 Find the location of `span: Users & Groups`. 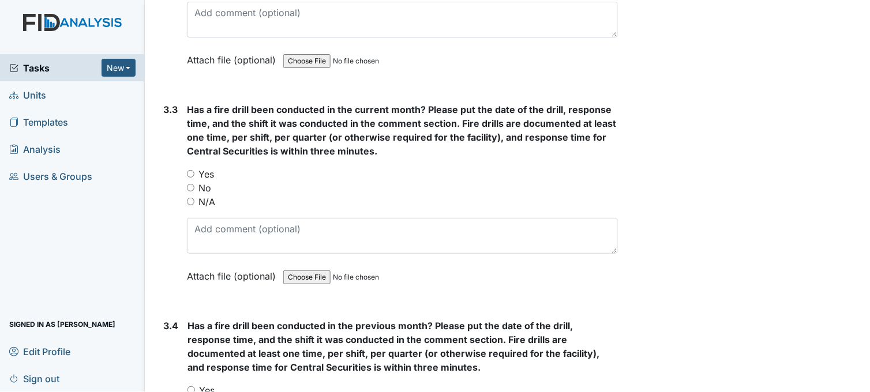

span: Users & Groups is located at coordinates (51, 176).